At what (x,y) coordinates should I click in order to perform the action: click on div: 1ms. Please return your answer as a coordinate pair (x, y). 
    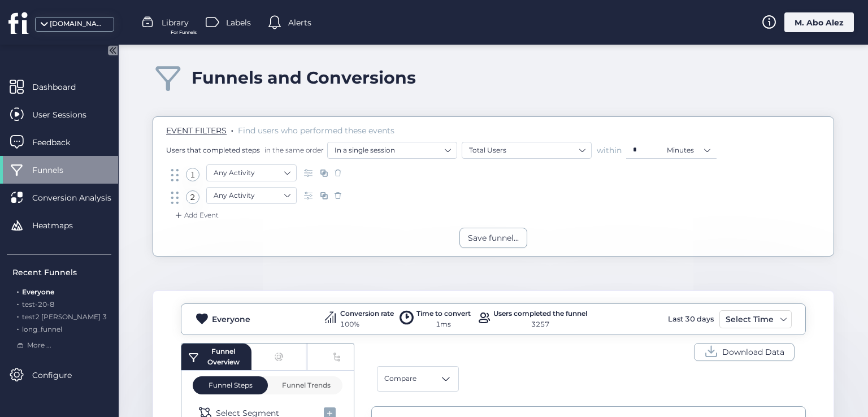
    Looking at the image, I should click on (443, 324).